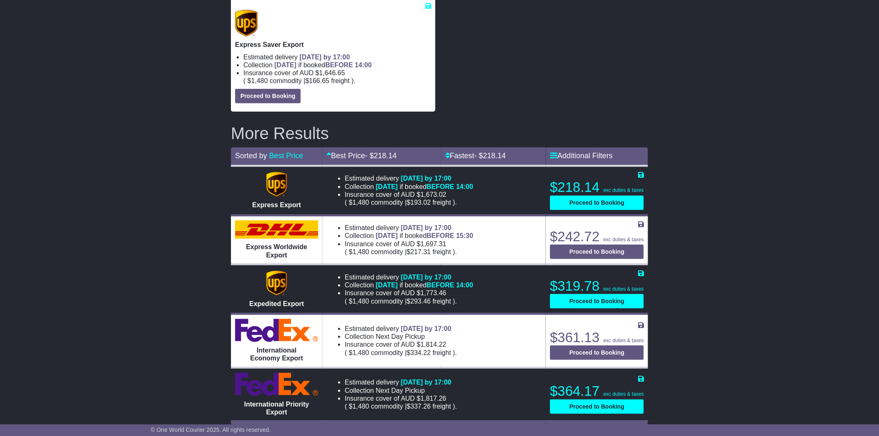  Describe the element at coordinates (597, 187) in the screenshot. I see `p: $218.14` at that location.